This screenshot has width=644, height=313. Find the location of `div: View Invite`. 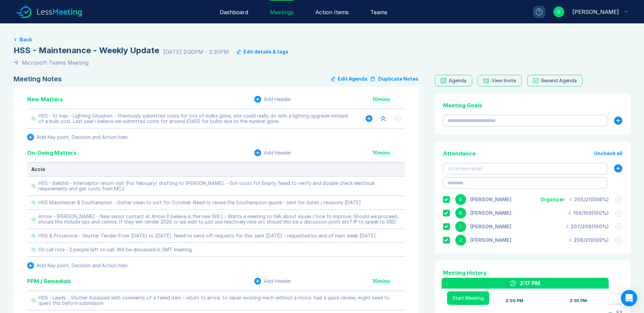

div: View Invite is located at coordinates (504, 81).